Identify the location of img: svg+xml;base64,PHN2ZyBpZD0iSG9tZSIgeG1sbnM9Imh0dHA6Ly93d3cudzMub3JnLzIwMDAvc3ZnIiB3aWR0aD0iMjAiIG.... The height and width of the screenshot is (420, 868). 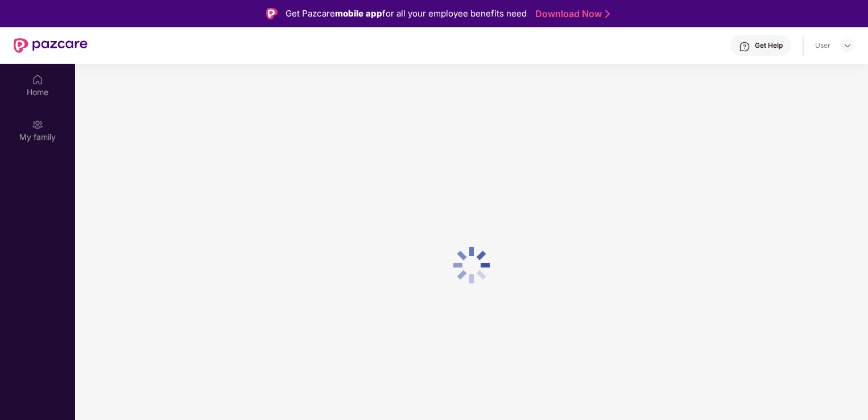
(38, 80).